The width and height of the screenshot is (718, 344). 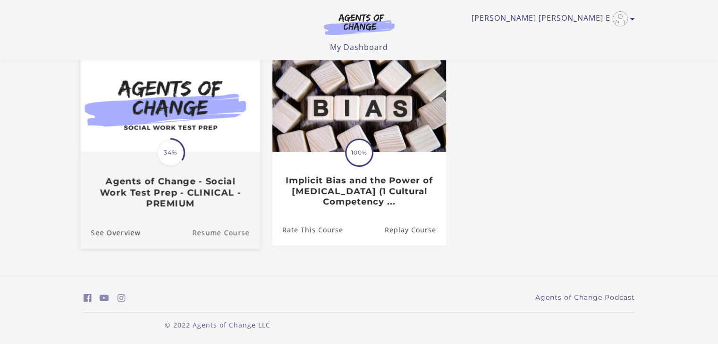 I want to click on i: https://www.youtube.com/c/AgentsofChangeTestPrepbyMeaganMitchell (Open in a new window), so click(x=104, y=298).